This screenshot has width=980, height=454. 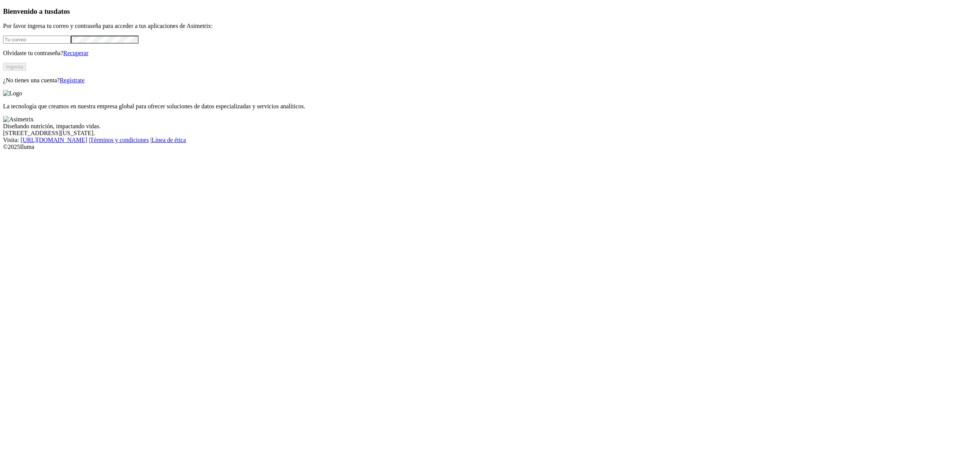 What do you see at coordinates (490, 26) in the screenshot?
I see `p: Por favor ingresa tu correo y contraseña para acceder a tus aplicaciones de Asimetrix:` at bounding box center [490, 26].